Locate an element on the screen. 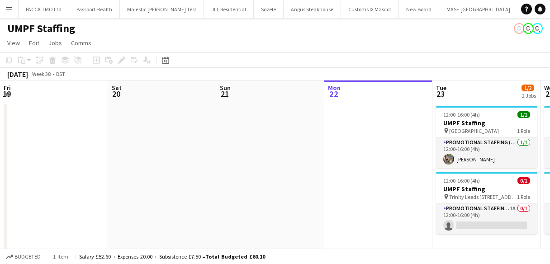 This screenshot has height=264, width=550. app-user-avatar: Ellie Allen is located at coordinates (520, 29).